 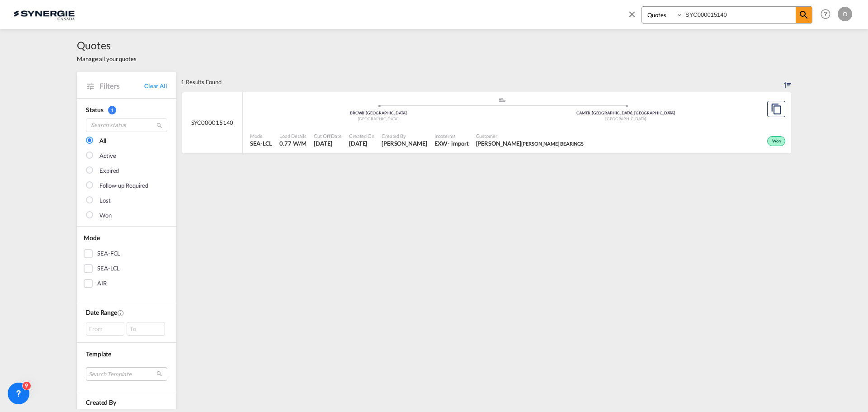 What do you see at coordinates (95, 109) in the screenshot?
I see `span: Status` at bounding box center [95, 109].